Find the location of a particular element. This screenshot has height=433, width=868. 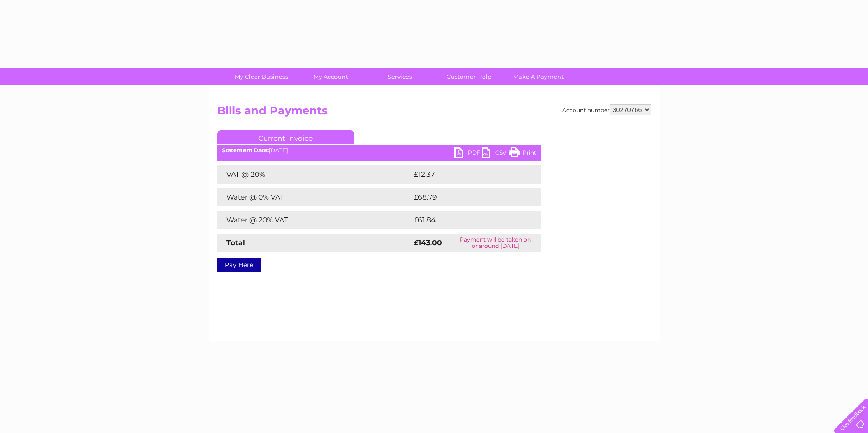

a: Services is located at coordinates (400, 77).